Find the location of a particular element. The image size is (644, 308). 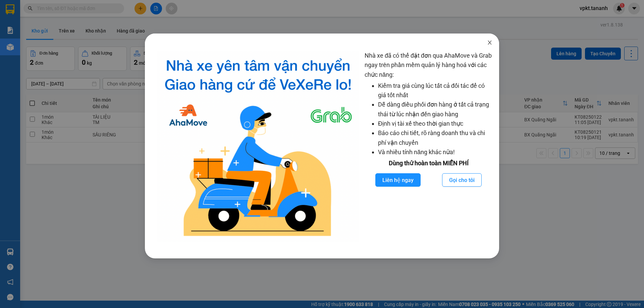

li: Định vị tài xế theo thời gian thực is located at coordinates (435, 124).